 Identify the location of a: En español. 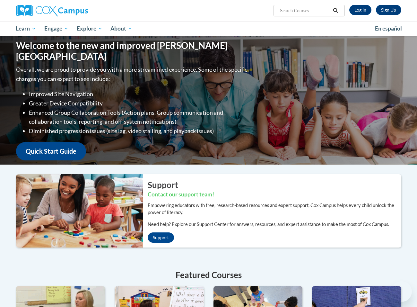
(389, 29).